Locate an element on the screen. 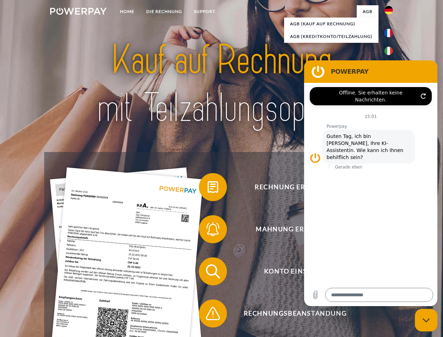 The image size is (443, 337). span: Konto einsehen is located at coordinates (295, 271).